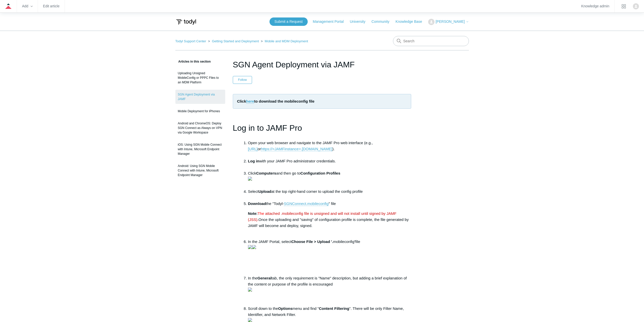 This screenshot has width=644, height=322. I want to click on a: Community, so click(383, 22).